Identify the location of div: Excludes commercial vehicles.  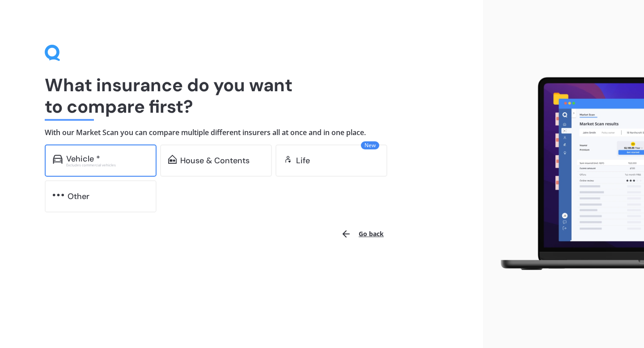
(107, 165).